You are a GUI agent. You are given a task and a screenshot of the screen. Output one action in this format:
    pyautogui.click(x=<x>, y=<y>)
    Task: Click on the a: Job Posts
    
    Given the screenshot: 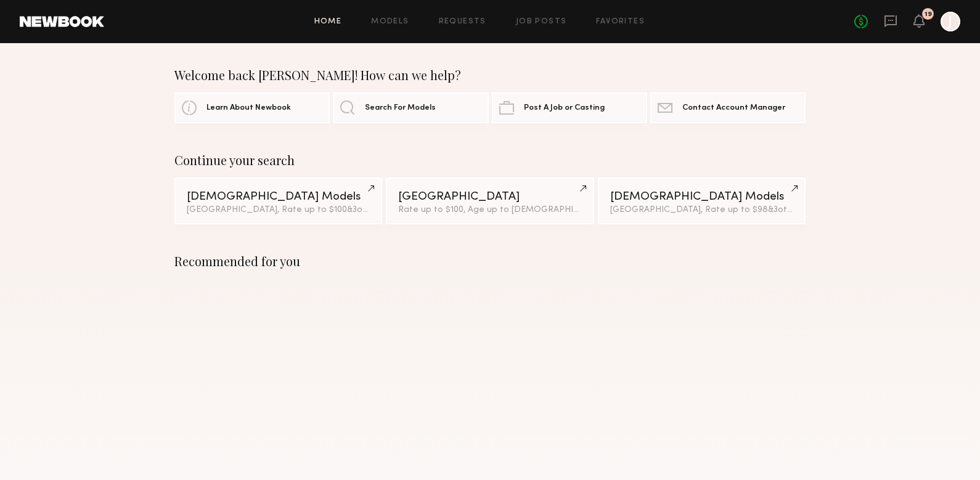 What is the action you would take?
    pyautogui.click(x=541, y=22)
    